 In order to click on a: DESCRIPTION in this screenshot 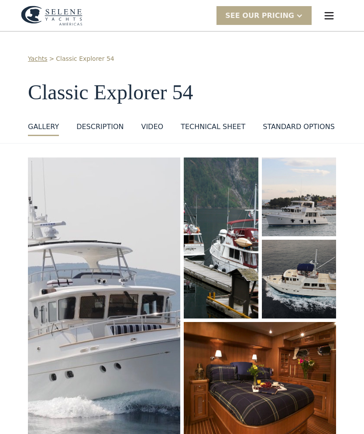, I will do `click(100, 128)`.